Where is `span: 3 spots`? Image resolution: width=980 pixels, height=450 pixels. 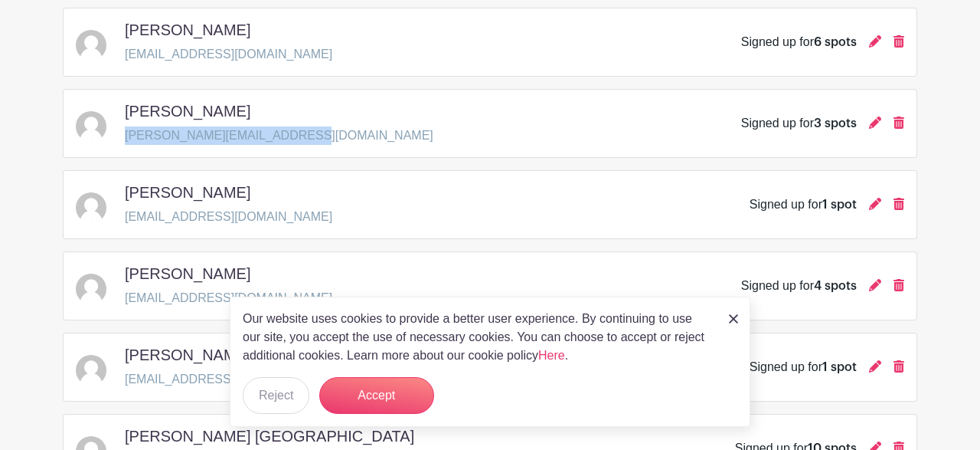
span: 3 spots is located at coordinates (836, 124).